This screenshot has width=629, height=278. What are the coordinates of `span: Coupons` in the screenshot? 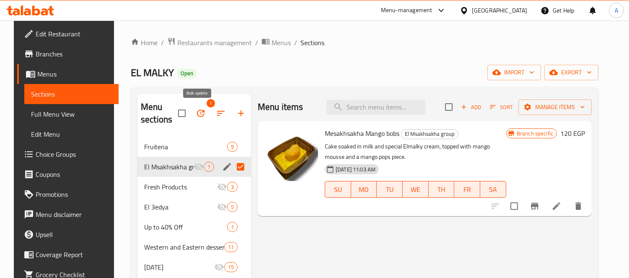 It's located at (74, 175).